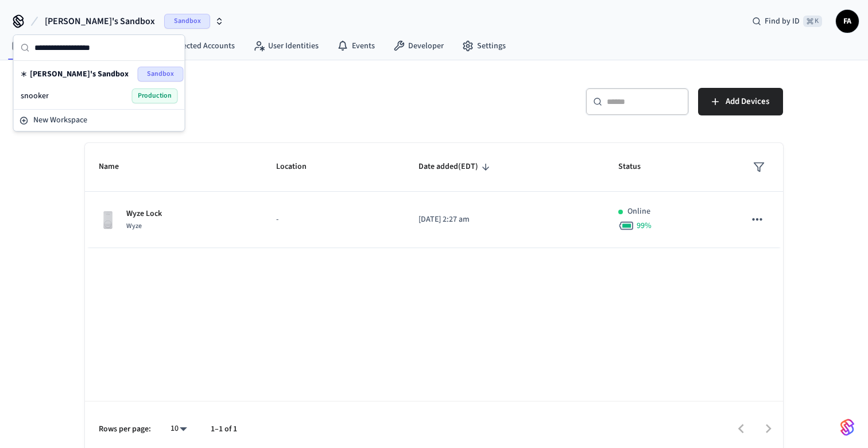 The image size is (868, 448). What do you see at coordinates (748, 101) in the screenshot?
I see `span: Add Devices` at bounding box center [748, 101].